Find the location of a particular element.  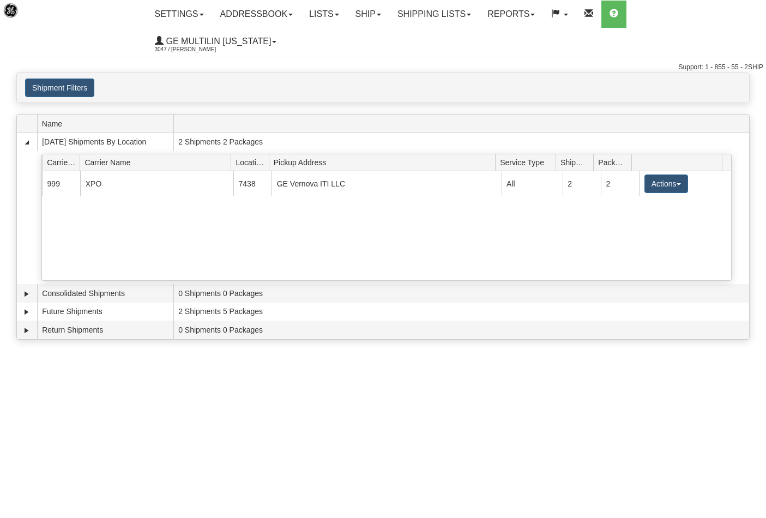

span: Service Type is located at coordinates (528, 162).